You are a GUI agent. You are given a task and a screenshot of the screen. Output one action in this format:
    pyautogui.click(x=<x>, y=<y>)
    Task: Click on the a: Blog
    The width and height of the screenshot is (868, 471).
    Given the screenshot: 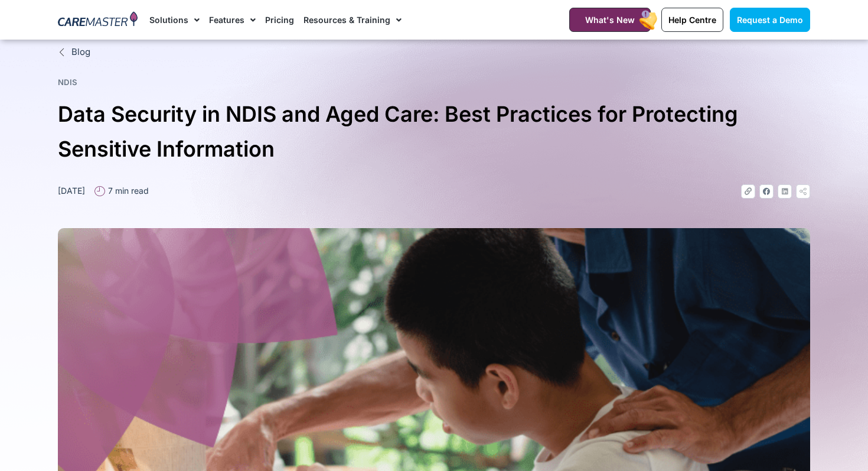 What is the action you would take?
    pyautogui.click(x=434, y=52)
    